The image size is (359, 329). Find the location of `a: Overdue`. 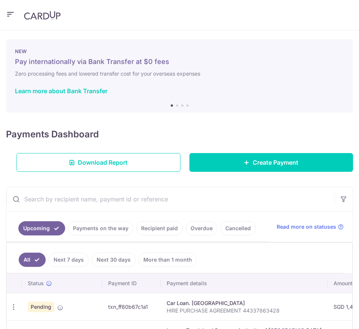

a: Overdue is located at coordinates (201, 228).